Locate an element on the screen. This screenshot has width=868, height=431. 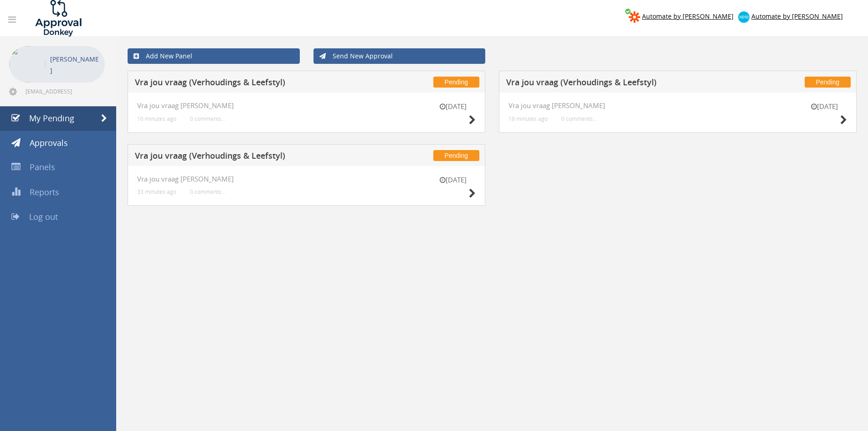
span: Panels is located at coordinates (43, 167).